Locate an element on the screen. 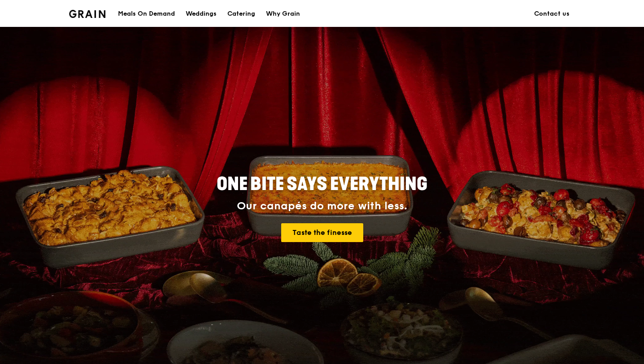 The image size is (644, 364). div: Catering is located at coordinates (241, 14).